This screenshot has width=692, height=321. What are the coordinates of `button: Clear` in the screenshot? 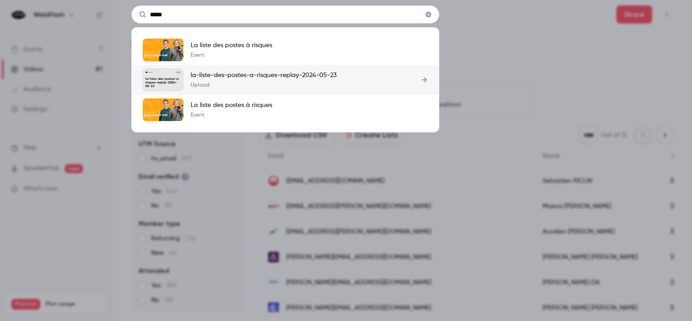 It's located at (428, 14).